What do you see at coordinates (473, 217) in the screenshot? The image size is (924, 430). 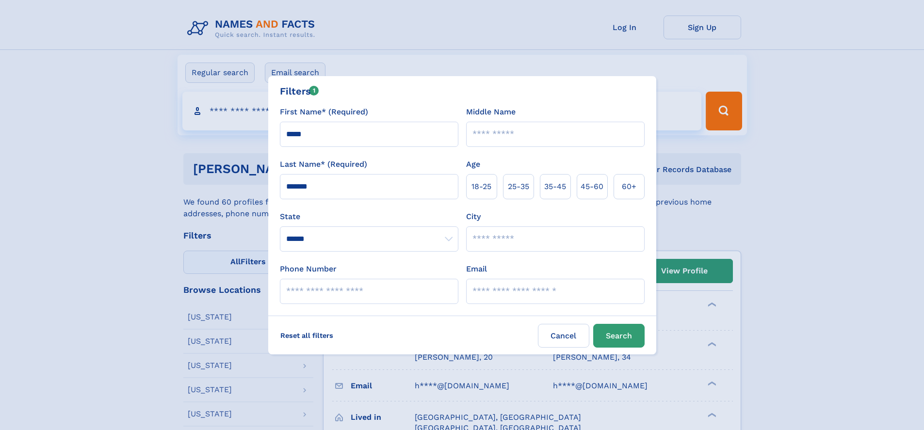 I see `label: City` at bounding box center [473, 217].